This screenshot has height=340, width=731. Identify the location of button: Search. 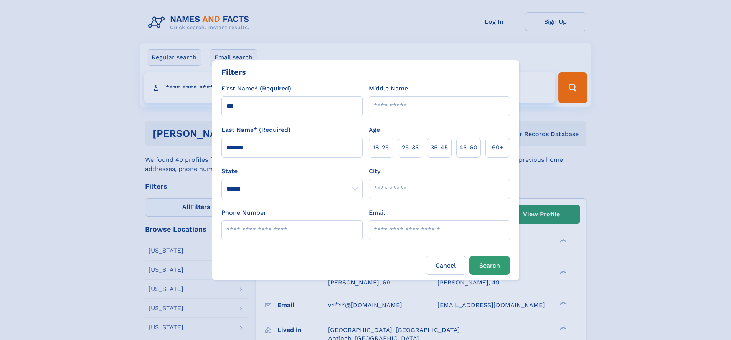
(490, 266).